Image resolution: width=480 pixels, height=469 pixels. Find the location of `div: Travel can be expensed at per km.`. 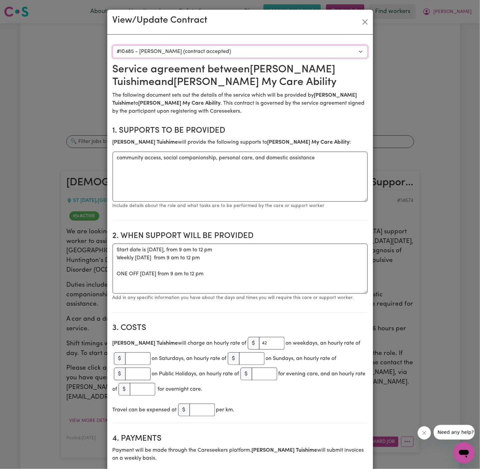

div: Travel can be expensed at per km. is located at coordinates (240, 410).